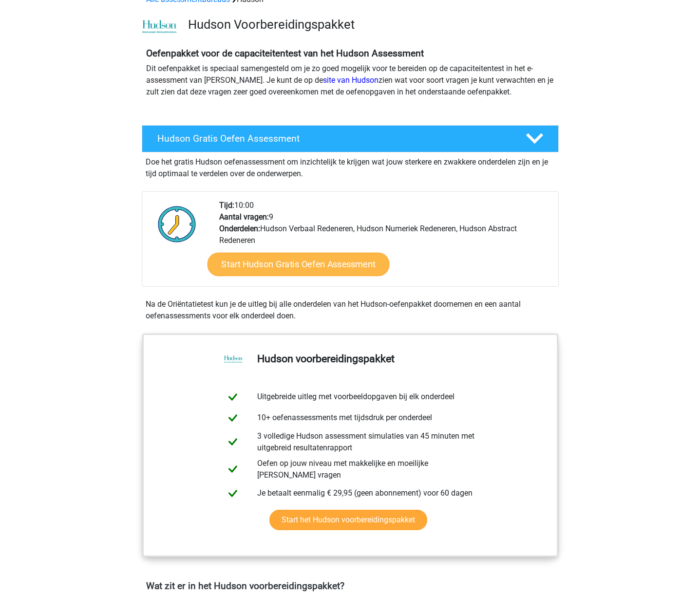  Describe the element at coordinates (350, 310) in the screenshot. I see `div: Na de Oriëntatietest kun je de uitleg bij alle onderdelen van het Hudson-oefenpakket doornemen en...` at that location.